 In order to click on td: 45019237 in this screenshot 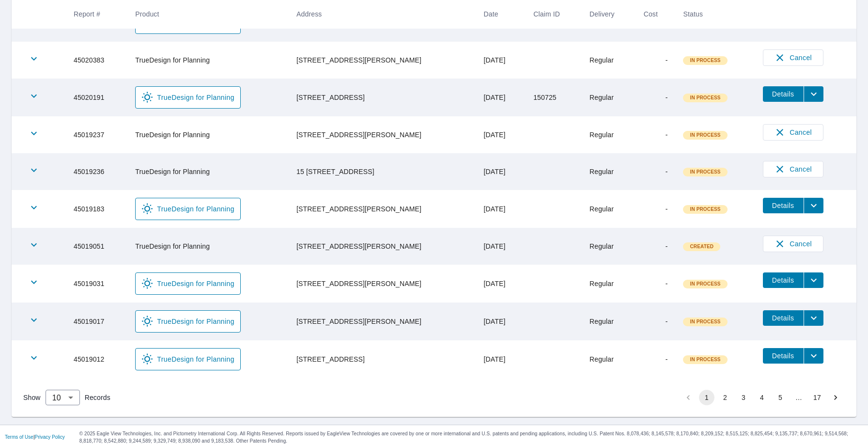, I will do `click(96, 134)`.